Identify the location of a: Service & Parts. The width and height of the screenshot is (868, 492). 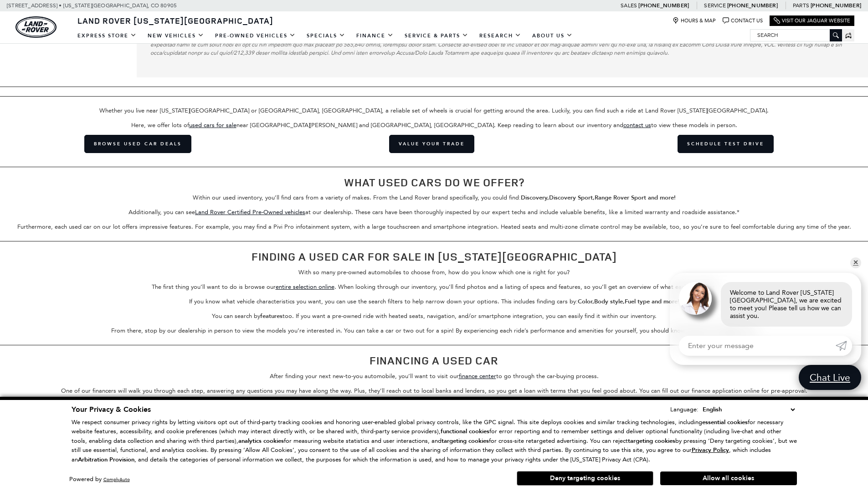
(436, 35).